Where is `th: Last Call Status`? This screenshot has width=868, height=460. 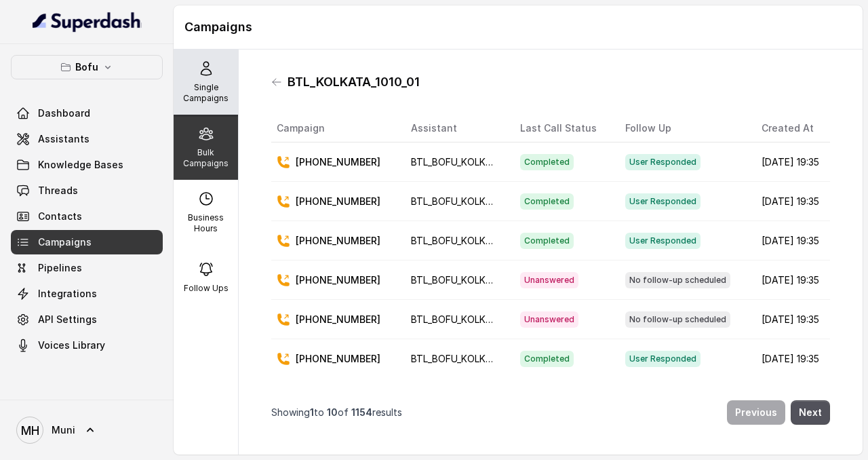 th: Last Call Status is located at coordinates (562, 128).